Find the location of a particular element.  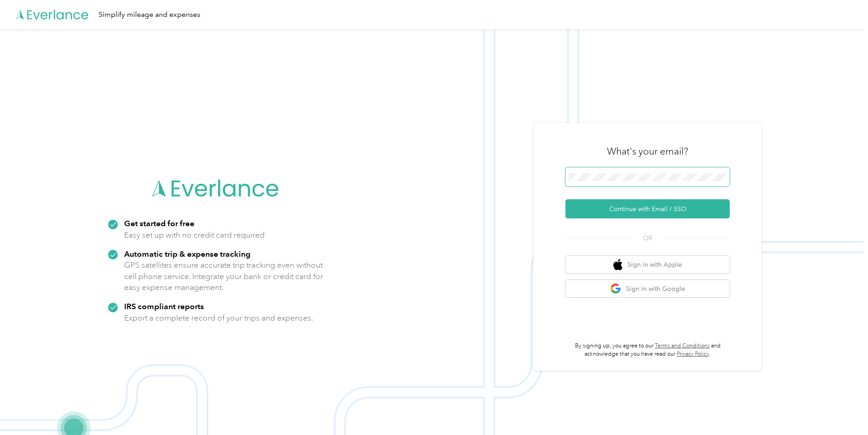

strong: Get started for free is located at coordinates (159, 223).